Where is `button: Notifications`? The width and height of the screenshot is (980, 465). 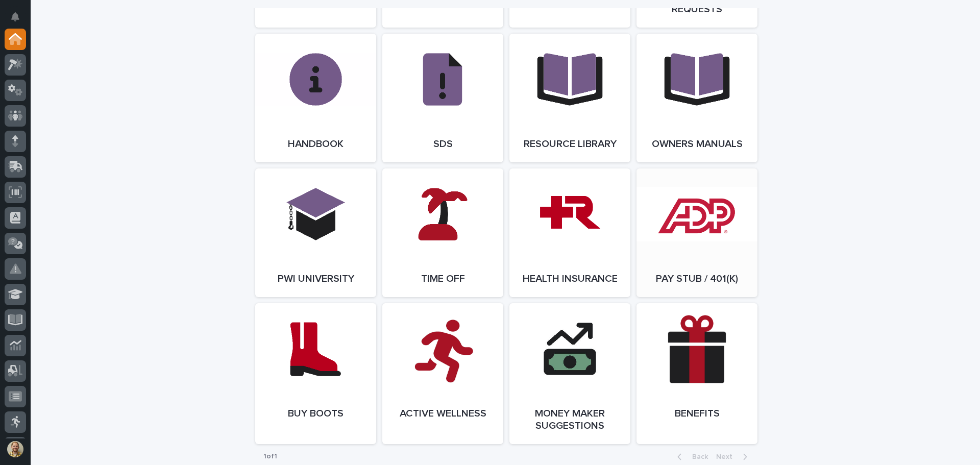
button: Notifications is located at coordinates (15, 17).